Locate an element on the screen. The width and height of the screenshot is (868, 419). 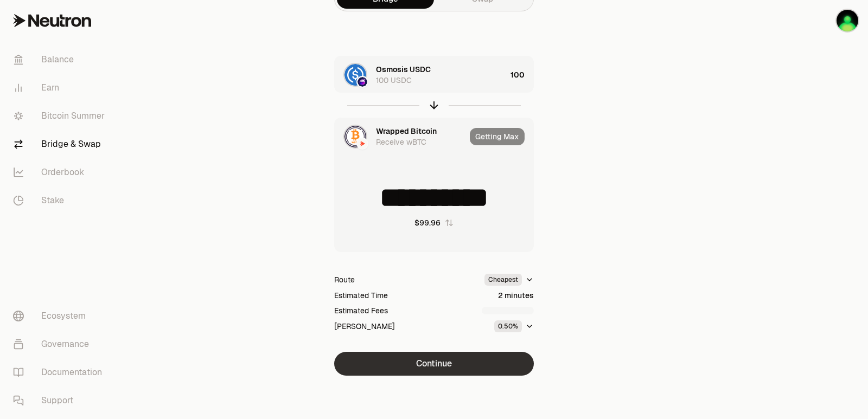
a: Bridge & Swap is located at coordinates (60, 144).